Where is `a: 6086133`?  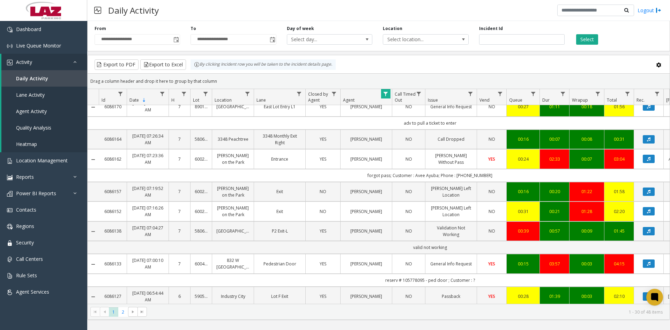 a: 6086133 is located at coordinates (113, 263).